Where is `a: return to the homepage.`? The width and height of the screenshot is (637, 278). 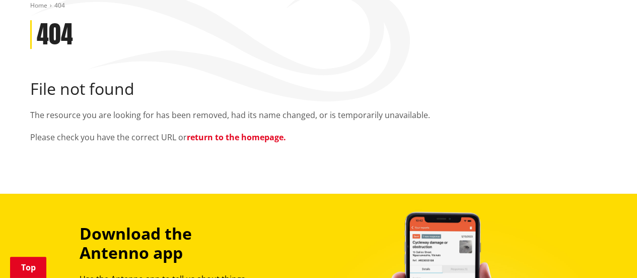 a: return to the homepage. is located at coordinates (236, 137).